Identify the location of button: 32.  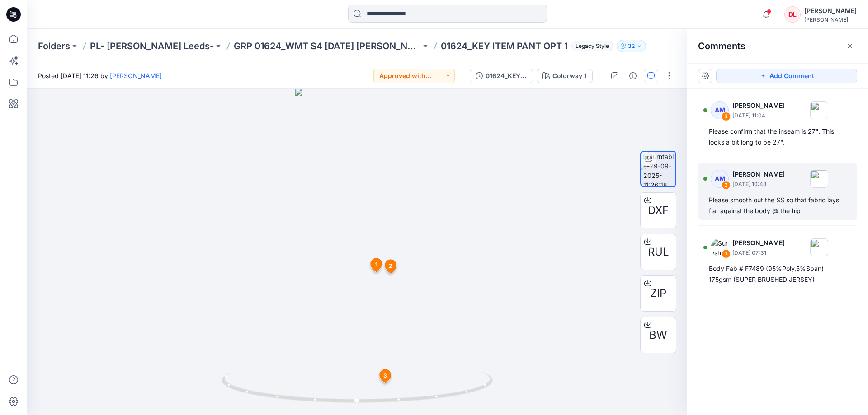
(632, 46).